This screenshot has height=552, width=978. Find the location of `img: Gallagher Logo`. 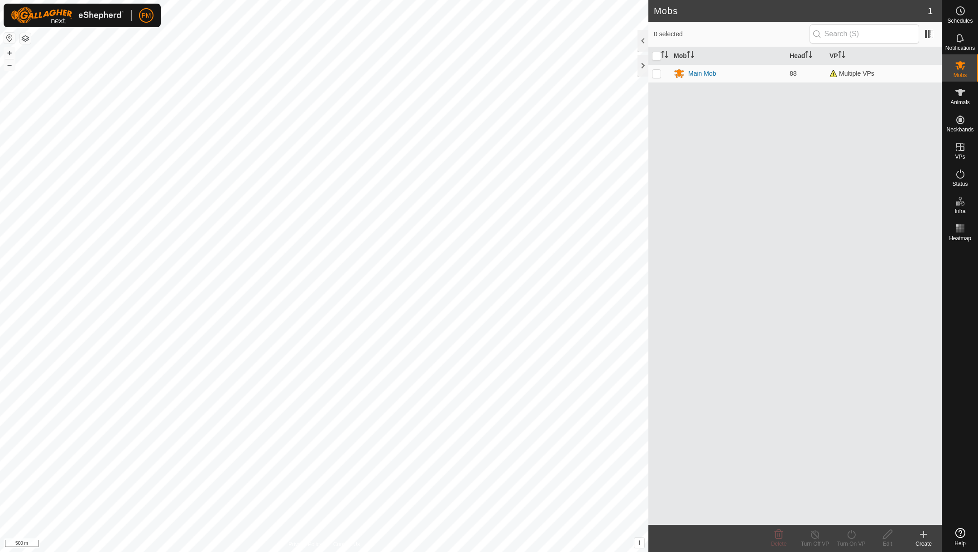

img: Gallagher Logo is located at coordinates (67, 15).